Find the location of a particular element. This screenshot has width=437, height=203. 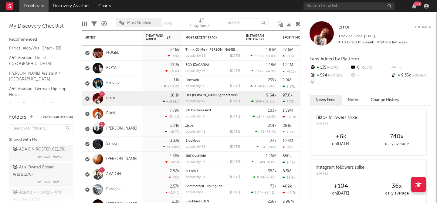

div: 382k is located at coordinates (272, 171).